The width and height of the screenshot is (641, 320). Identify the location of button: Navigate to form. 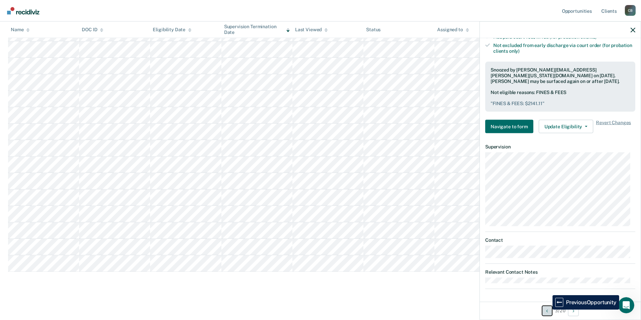
(509, 127).